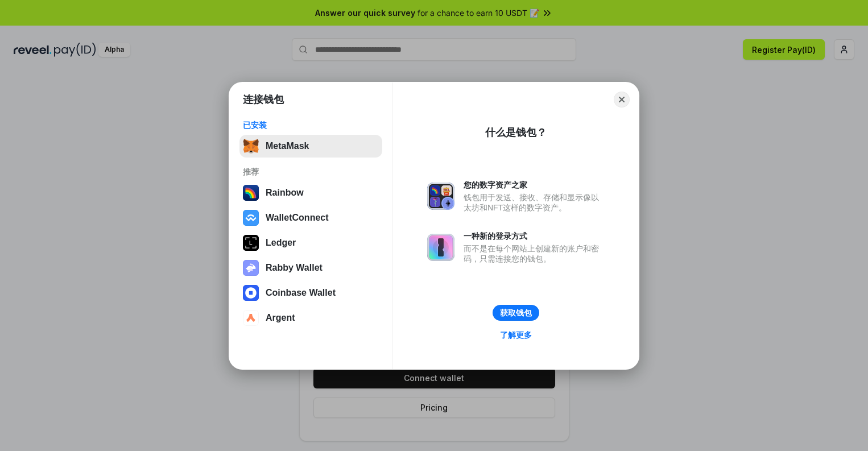 The height and width of the screenshot is (451, 868). I want to click on button: WalletConnect, so click(311, 218).